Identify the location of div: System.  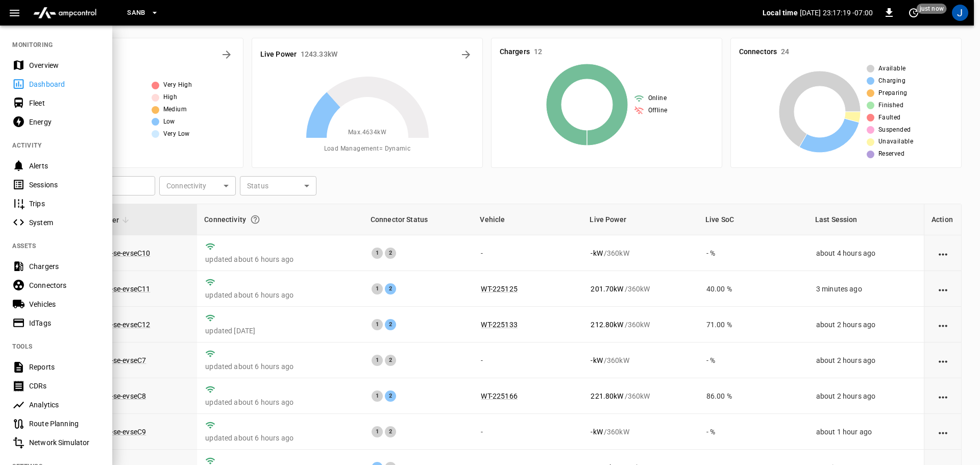
(65, 223).